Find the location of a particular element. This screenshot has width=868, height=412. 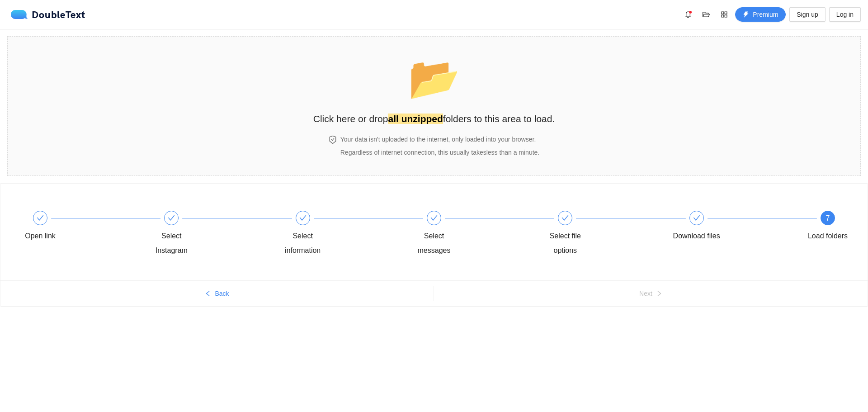

button: appstore is located at coordinates (724, 15).